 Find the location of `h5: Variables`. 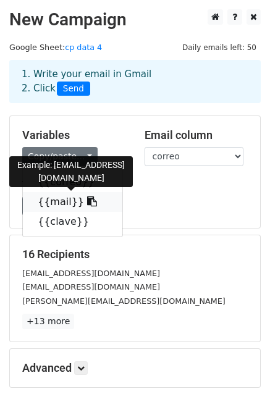

h5: Variables is located at coordinates (74, 135).